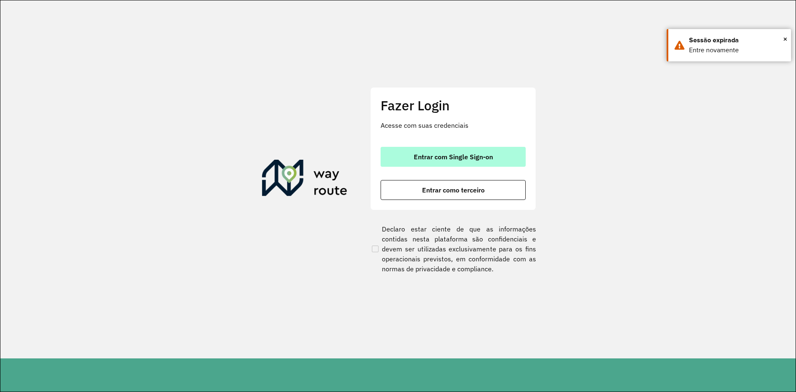 Image resolution: width=796 pixels, height=392 pixels. I want to click on div: Entre novamente, so click(737, 50).